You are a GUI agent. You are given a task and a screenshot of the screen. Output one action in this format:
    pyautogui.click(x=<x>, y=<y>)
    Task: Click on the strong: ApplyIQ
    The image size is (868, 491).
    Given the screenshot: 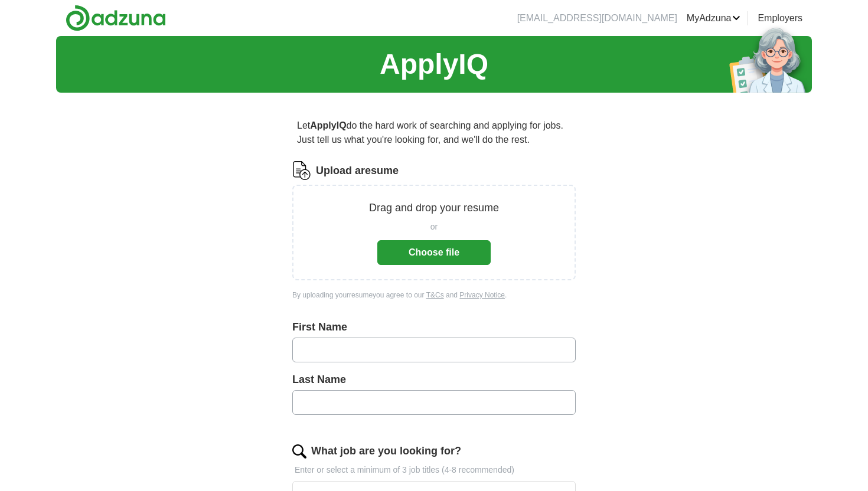 What is the action you would take?
    pyautogui.click(x=328, y=125)
    